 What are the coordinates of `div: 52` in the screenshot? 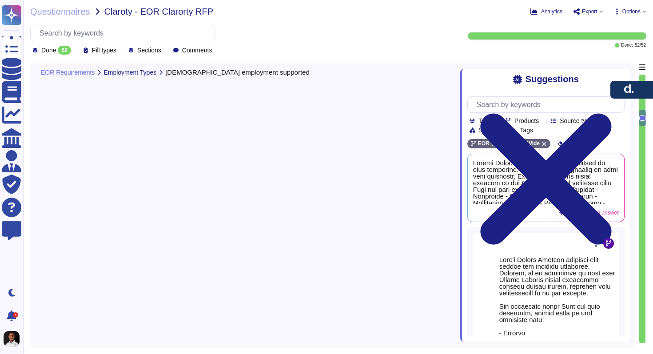 It's located at (64, 50).